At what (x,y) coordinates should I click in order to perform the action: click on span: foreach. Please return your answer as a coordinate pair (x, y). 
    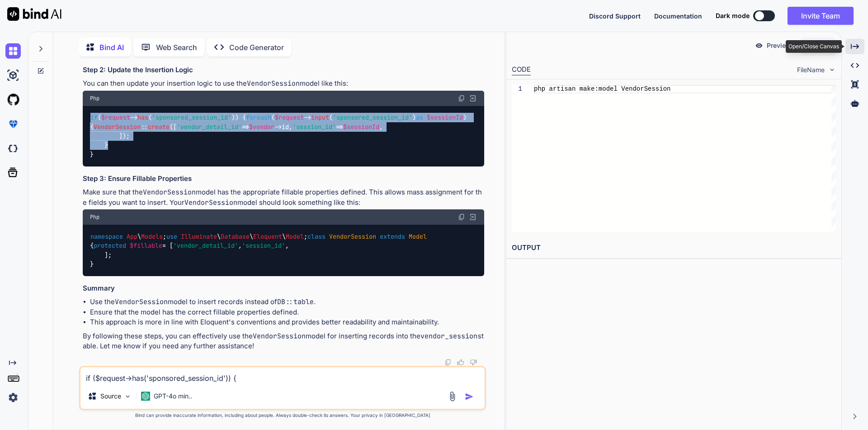
    Looking at the image, I should click on (258, 118).